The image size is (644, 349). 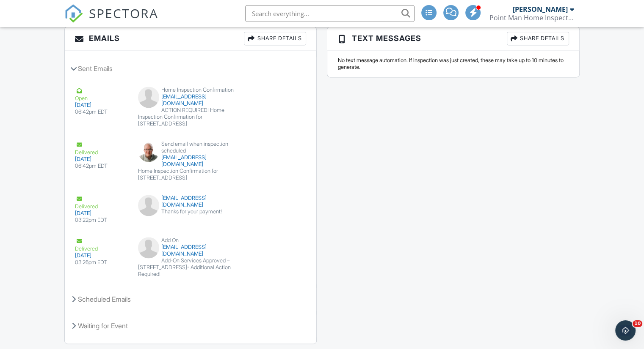 I want to click on div: Thanks for your payment!, so click(x=190, y=212).